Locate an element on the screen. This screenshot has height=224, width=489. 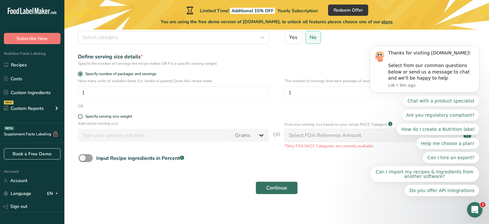
p: The number of servings that each package of your product has. is located at coordinates (380, 81).